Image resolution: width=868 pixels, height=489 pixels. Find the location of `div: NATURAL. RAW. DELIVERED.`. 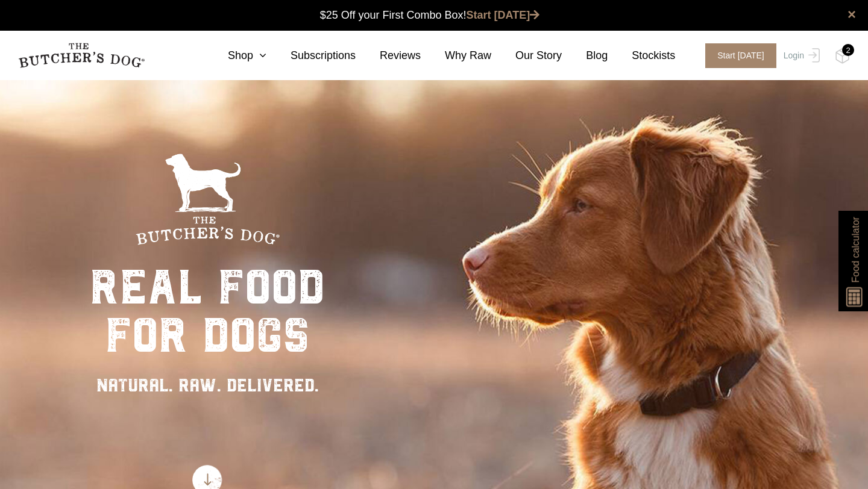

div: NATURAL. RAW. DELIVERED. is located at coordinates (207, 384).